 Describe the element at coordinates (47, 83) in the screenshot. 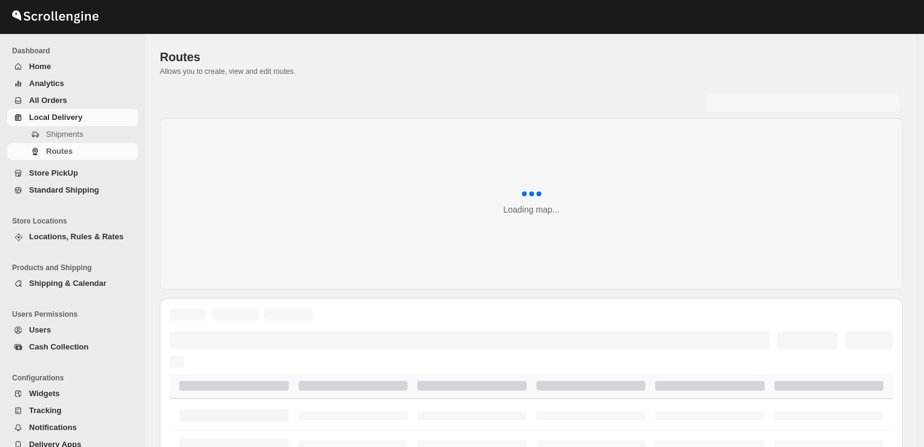

I see `span: Analytics` at that location.